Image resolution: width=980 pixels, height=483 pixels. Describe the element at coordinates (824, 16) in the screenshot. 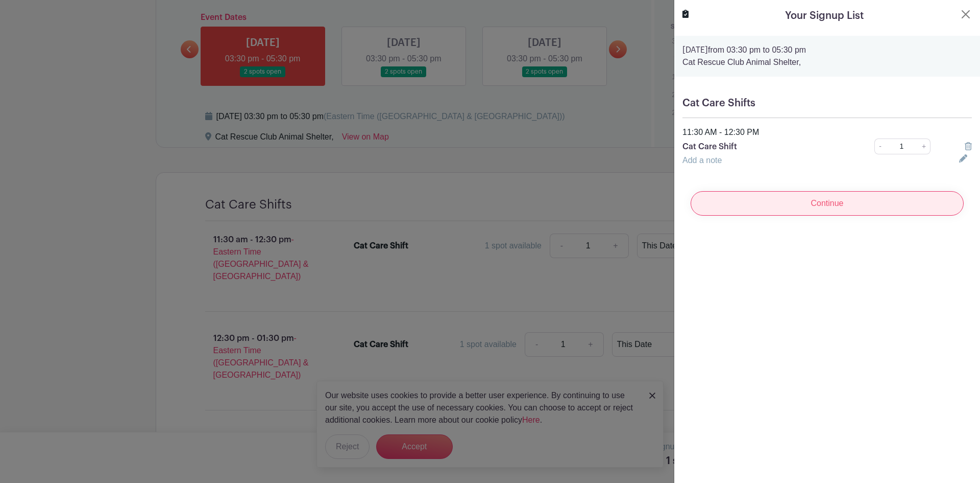

I see `h5: Your Signup List` at that location.